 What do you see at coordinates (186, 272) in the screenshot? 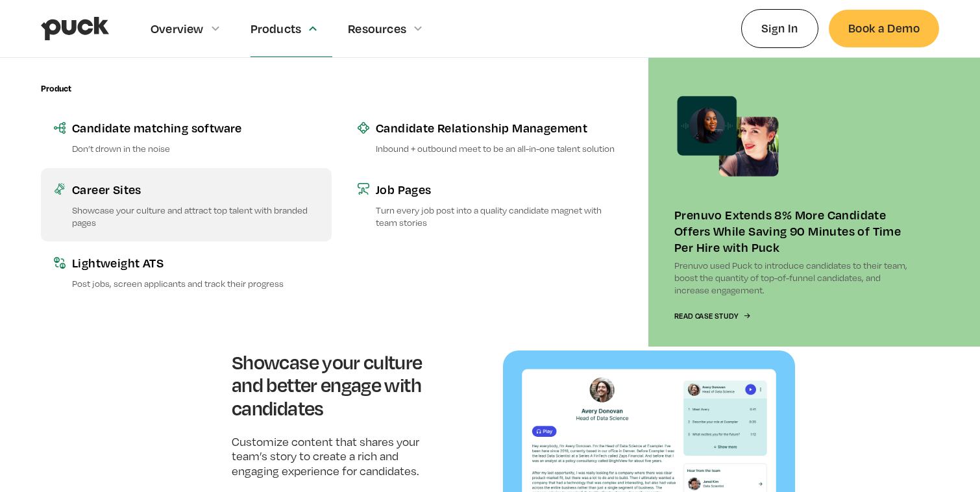
I see `a: Lightweight ATSPost jobs, screen applicants and track their progress` at bounding box center [186, 272].